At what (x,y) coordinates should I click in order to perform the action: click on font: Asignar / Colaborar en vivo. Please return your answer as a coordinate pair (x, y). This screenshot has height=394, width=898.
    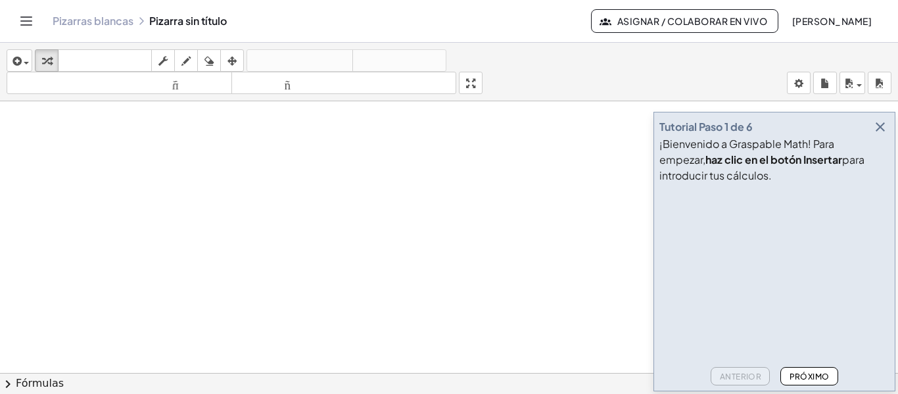
    Looking at the image, I should click on (693, 21).